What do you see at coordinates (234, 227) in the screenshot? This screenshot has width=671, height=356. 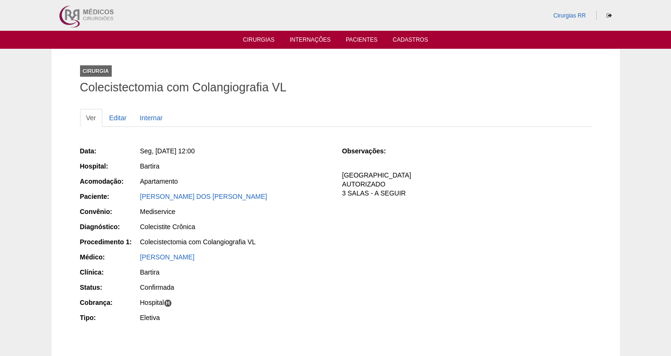 I see `div: Colecistite Crônica` at bounding box center [234, 227].